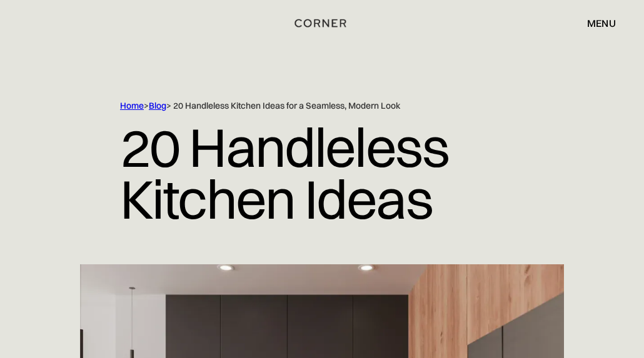 Image resolution: width=644 pixels, height=358 pixels. I want to click on h1: 20 Handleless Kitchen Ideas, so click(322, 173).